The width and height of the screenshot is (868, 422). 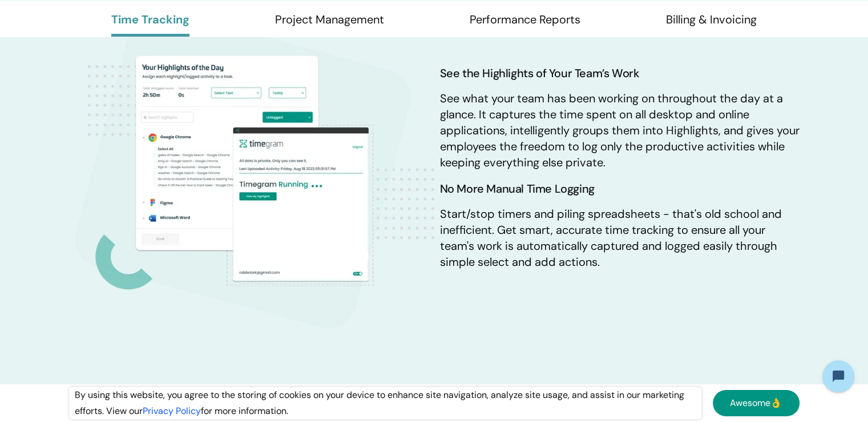 I want to click on a: Privacy Policy, so click(x=172, y=411).